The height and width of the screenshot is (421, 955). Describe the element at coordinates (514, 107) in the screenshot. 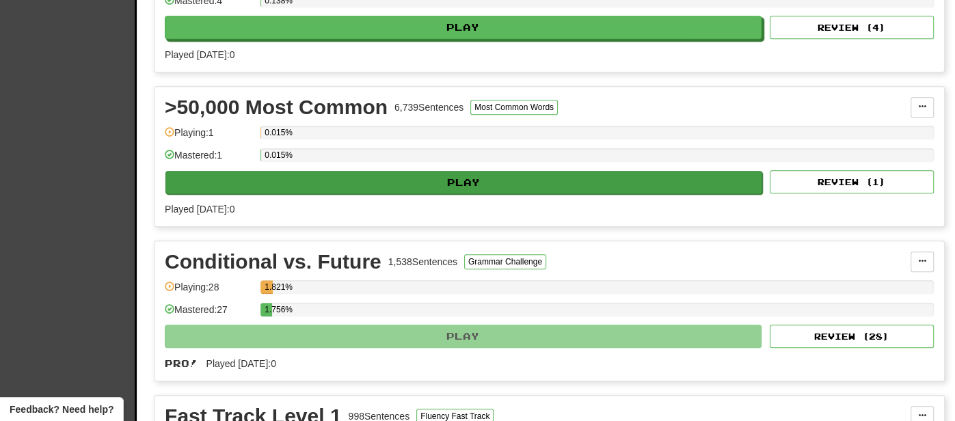

I see `button: Most Common Words` at that location.